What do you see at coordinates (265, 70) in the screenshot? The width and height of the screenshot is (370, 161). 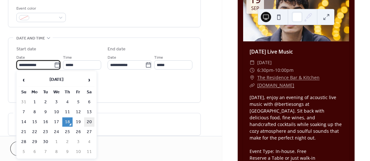 I see `span: 6:30pm` at bounding box center [265, 70].